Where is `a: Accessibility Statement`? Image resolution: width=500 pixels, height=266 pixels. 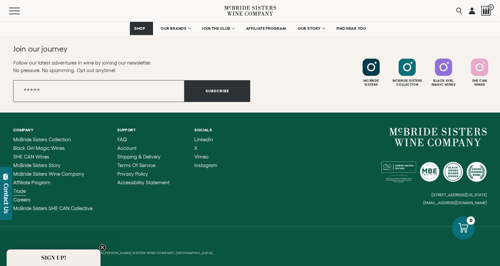 a: Accessibility Statement is located at coordinates (143, 182).